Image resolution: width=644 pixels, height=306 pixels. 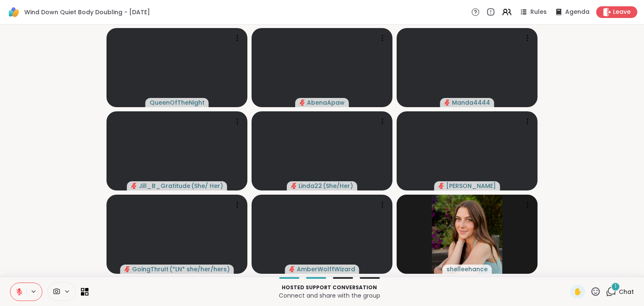 I want to click on span: Agenda, so click(x=577, y=12).